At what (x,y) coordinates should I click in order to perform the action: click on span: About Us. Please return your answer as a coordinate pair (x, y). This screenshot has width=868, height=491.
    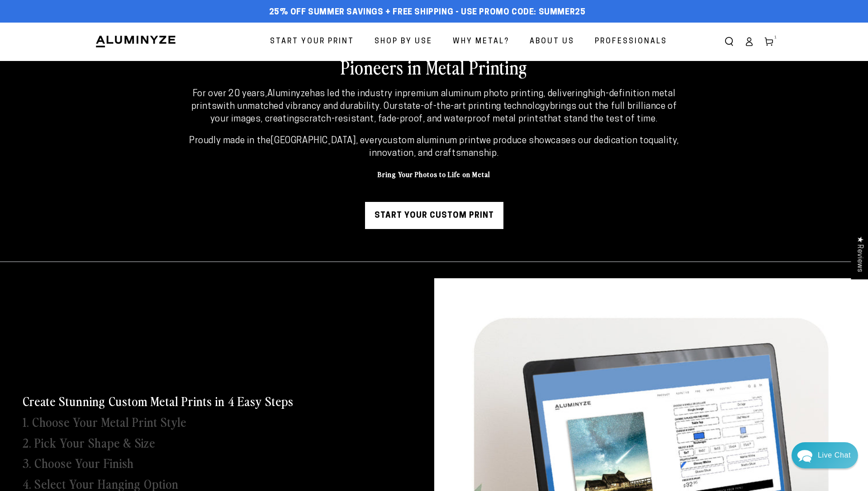
    Looking at the image, I should click on (552, 42).